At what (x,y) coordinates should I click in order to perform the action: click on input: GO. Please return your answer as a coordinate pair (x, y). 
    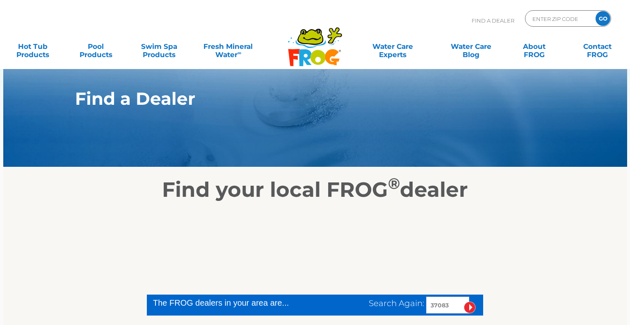
    Looking at the image, I should click on (603, 18).